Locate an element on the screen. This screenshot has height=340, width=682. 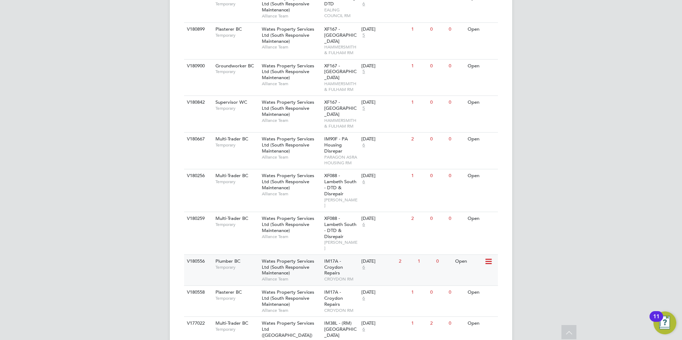
div: V180842 is located at coordinates (198, 102).